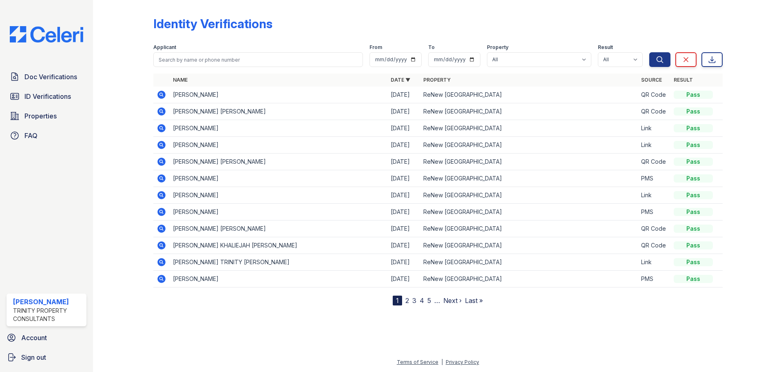 Image resolution: width=783 pixels, height=372 pixels. What do you see at coordinates (462, 361) in the screenshot?
I see `a: Privacy Policy` at bounding box center [462, 361].